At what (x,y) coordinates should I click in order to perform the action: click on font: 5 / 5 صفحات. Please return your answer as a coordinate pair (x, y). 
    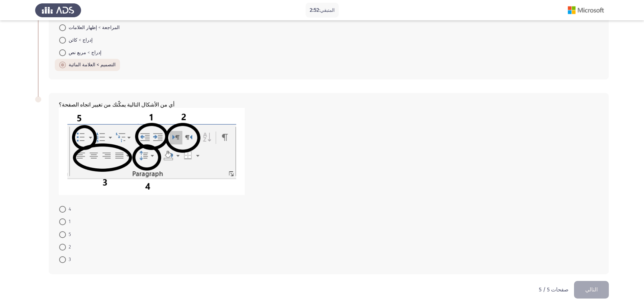
    Looking at the image, I should click on (554, 290).